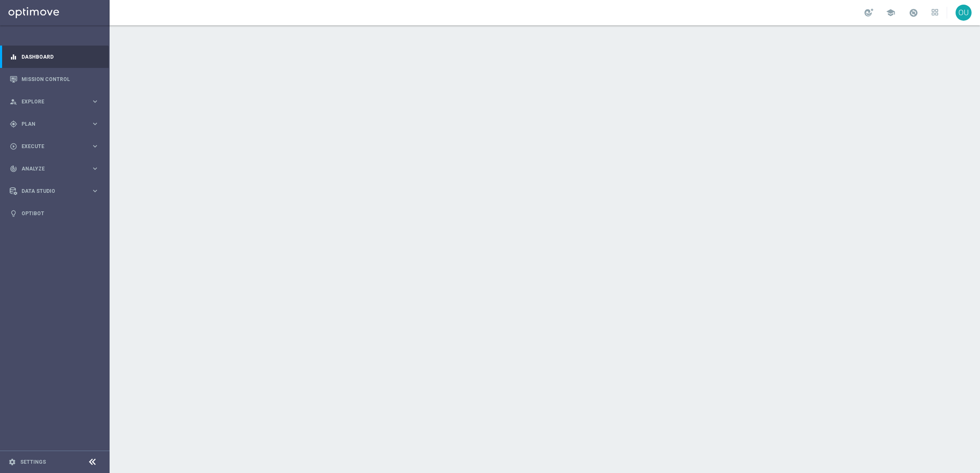  Describe the element at coordinates (56, 102) in the screenshot. I see `span: Explore` at that location.